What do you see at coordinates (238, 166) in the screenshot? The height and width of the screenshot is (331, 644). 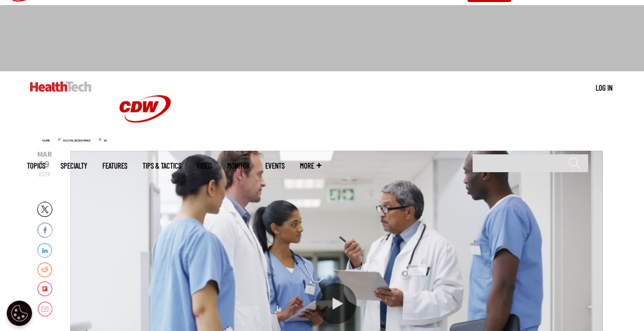 I see `a: MonITor` at bounding box center [238, 166].